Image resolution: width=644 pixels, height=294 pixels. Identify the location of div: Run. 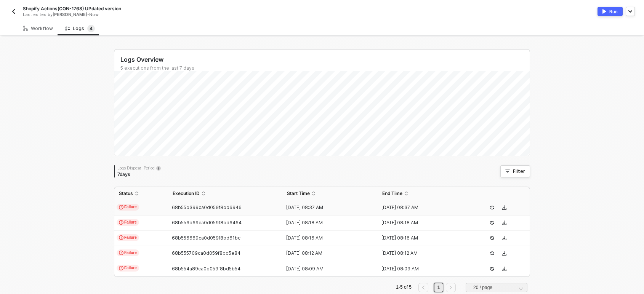
(614, 12).